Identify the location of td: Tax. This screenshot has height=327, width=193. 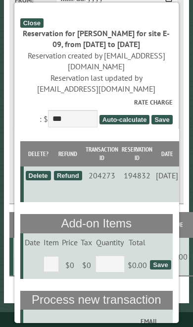
(86, 242).